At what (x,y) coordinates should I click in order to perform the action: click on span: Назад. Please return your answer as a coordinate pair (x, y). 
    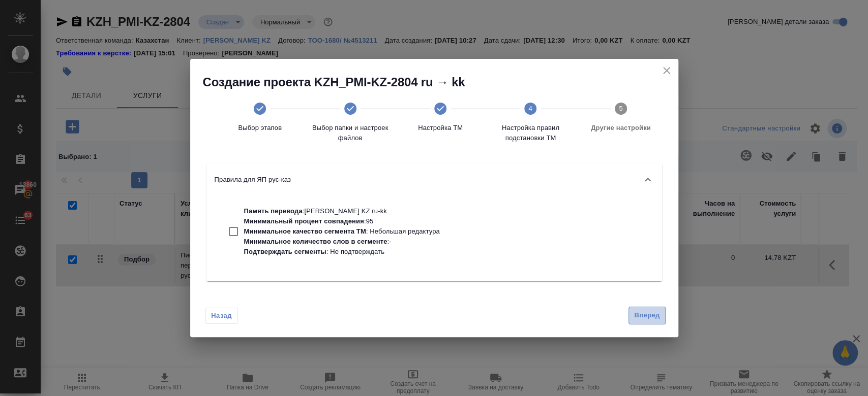
    Looking at the image, I should click on (222, 316).